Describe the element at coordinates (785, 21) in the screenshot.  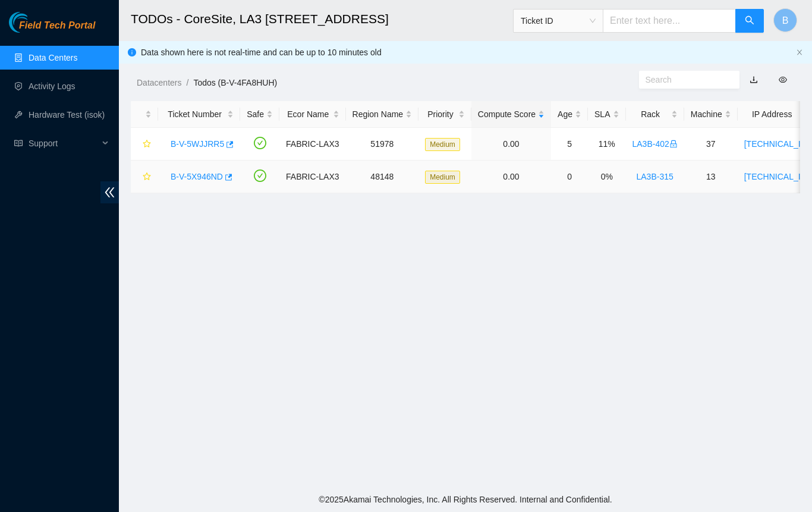
I see `button: B` at that location.